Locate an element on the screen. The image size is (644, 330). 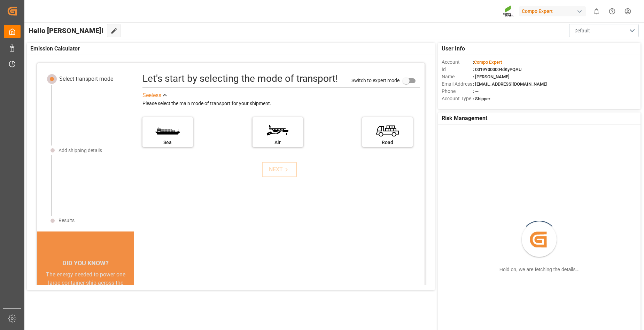
span: Account is located at coordinates (457, 62).